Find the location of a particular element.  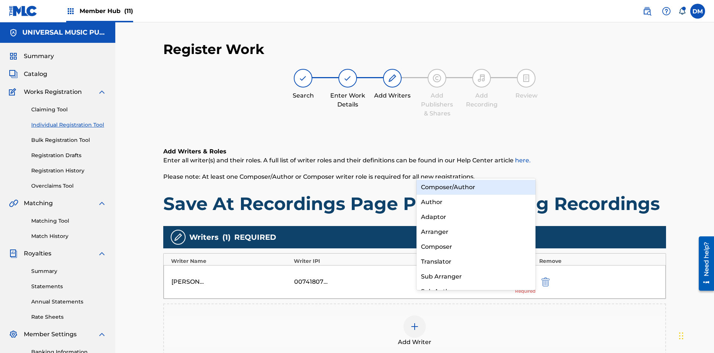

div: Notifications is located at coordinates (682, 11).